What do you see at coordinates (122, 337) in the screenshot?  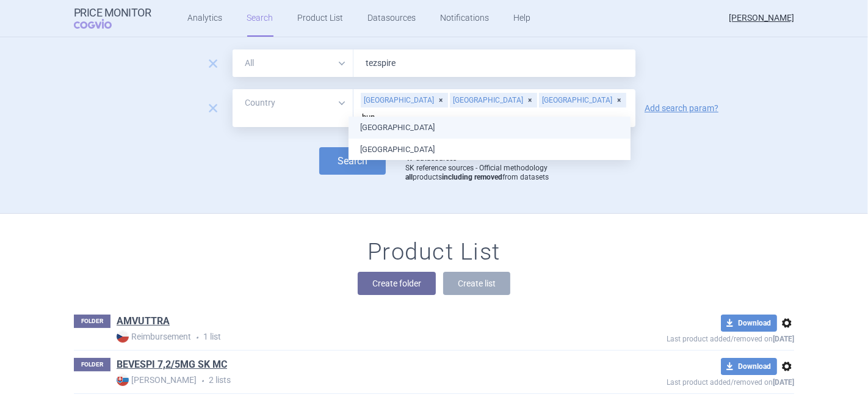 I see `img: CZ` at bounding box center [122, 337].